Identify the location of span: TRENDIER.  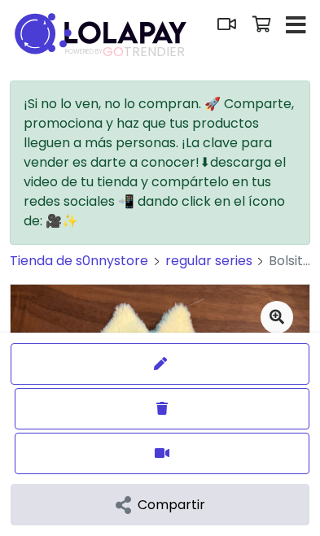
(125, 52).